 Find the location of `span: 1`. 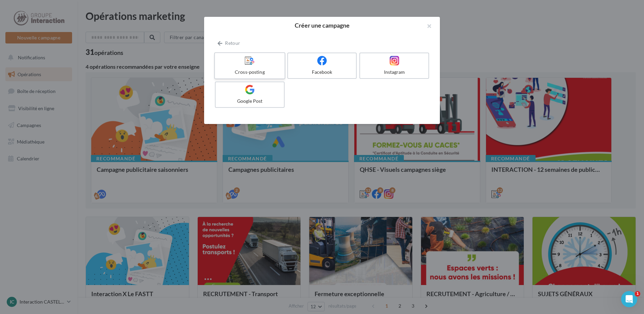

span: 1 is located at coordinates (637, 294).